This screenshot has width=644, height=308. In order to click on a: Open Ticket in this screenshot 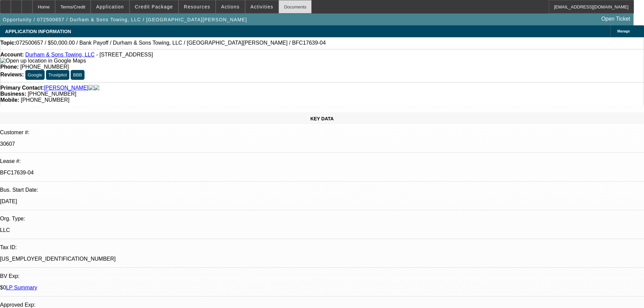, I will do `click(615, 19)`.